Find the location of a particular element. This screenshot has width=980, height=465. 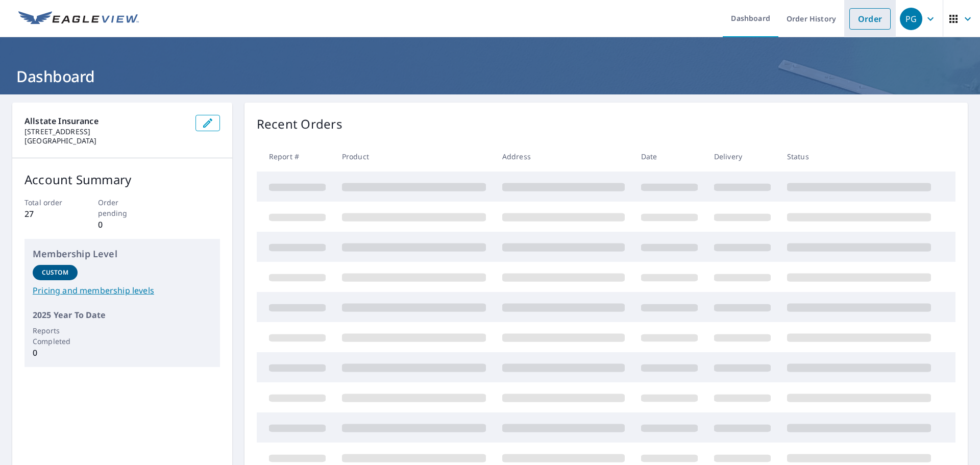

th: Product is located at coordinates (414, 157).